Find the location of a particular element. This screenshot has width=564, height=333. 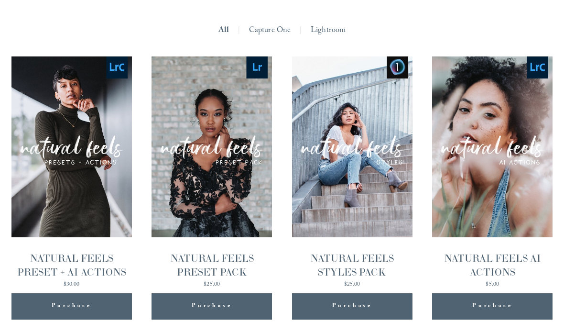

a: NATURAL FEELS PRESET PACK is located at coordinates (212, 173).